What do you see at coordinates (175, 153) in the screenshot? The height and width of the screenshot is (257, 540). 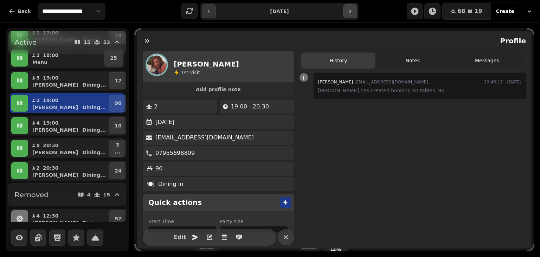 I see `p: 07955698809` at bounding box center [175, 153].